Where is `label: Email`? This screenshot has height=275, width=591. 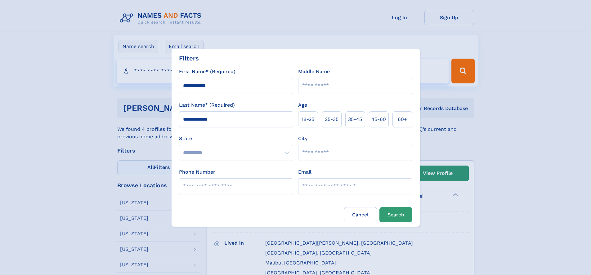 label: Email is located at coordinates (305, 172).